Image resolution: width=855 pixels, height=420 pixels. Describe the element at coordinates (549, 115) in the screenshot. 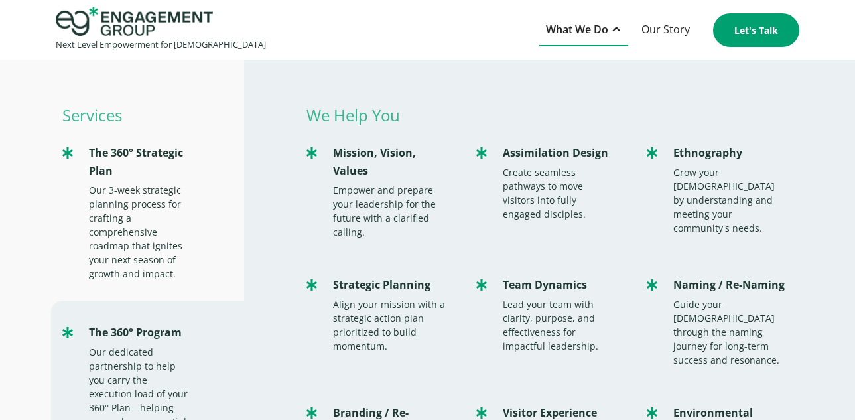

I see `p: We Help You` at that location.